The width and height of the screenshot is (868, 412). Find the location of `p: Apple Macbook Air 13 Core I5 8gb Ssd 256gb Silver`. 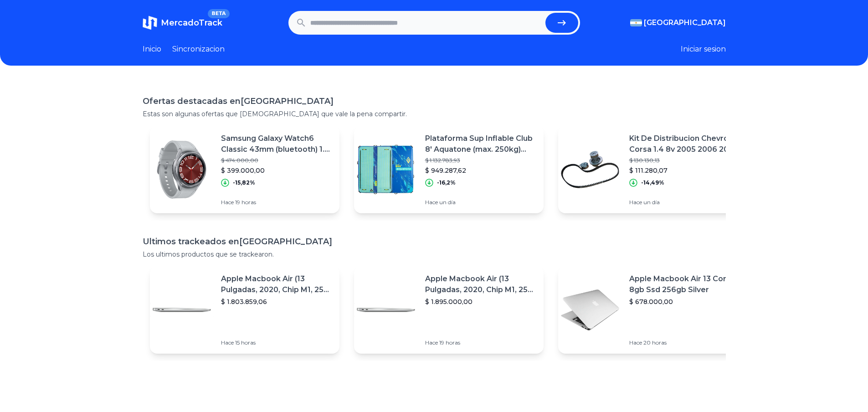

p: Apple Macbook Air 13 Core I5 8gb Ssd 256gb Silver is located at coordinates (685, 284).